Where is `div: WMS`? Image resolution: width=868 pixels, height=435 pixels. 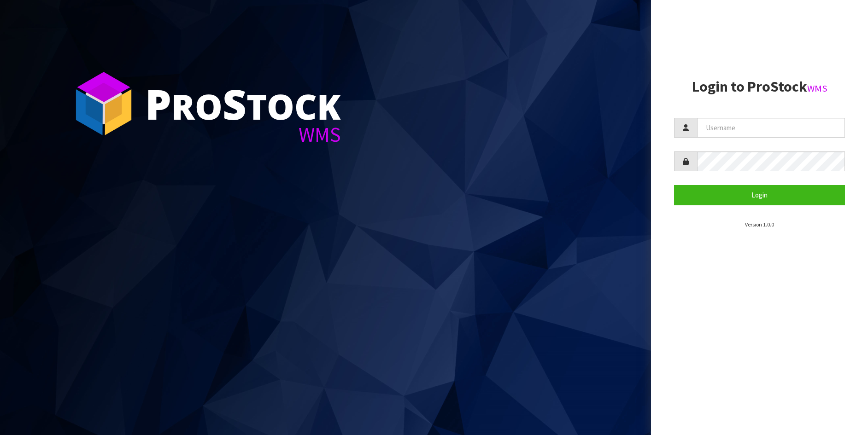 div: WMS is located at coordinates (243, 134).